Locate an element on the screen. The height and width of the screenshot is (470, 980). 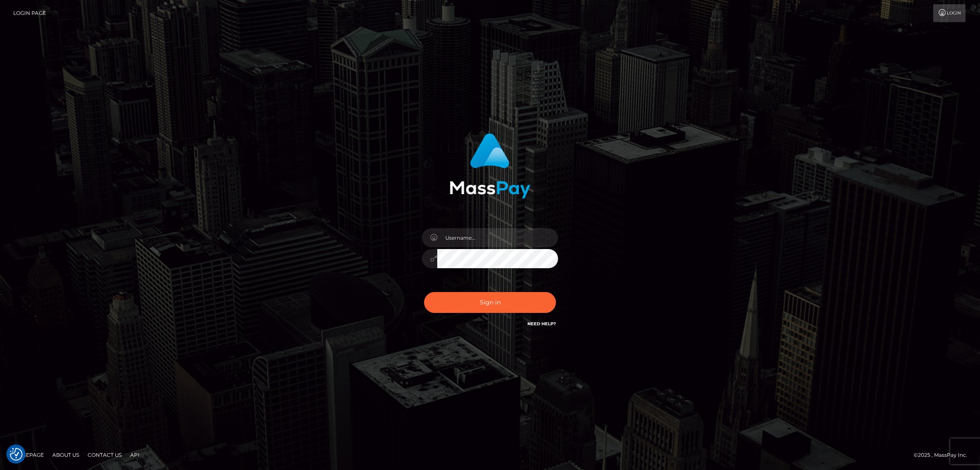
a: Login Page is located at coordinates (30, 13).